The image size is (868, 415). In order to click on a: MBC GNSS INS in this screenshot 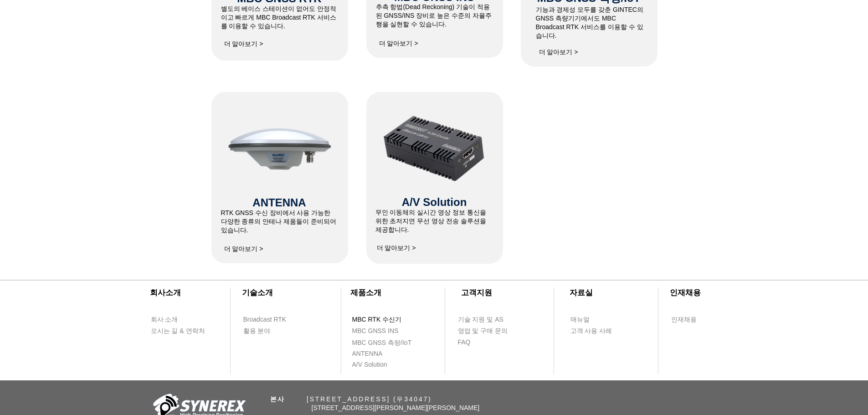, I will do `click(380, 331)`.